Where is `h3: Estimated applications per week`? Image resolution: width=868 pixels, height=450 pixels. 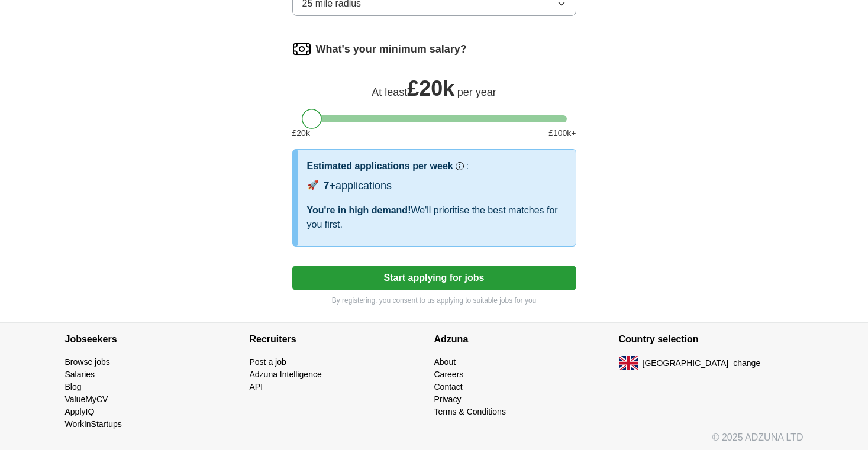 h3: Estimated applications per week is located at coordinates (380, 166).